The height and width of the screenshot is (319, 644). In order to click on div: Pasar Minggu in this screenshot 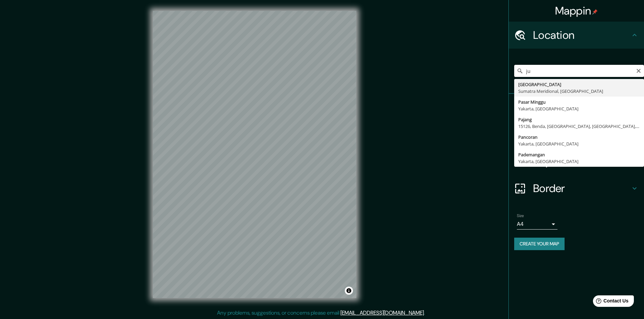, I will do `click(579, 102)`.